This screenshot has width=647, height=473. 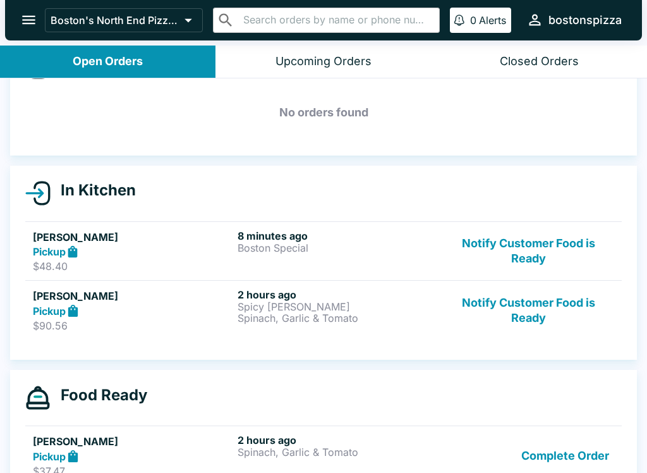 What do you see at coordinates (492, 20) in the screenshot?
I see `p: Alerts` at bounding box center [492, 20].